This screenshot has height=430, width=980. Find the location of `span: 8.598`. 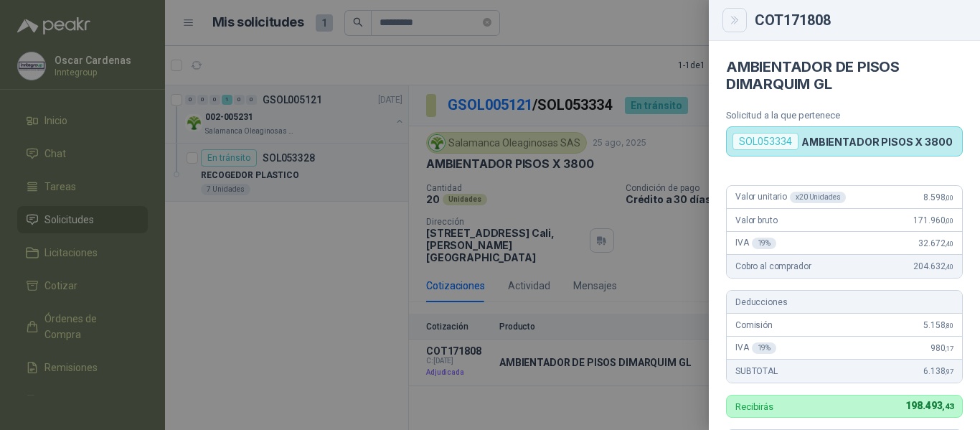

span: 8.598 is located at coordinates (939, 197).